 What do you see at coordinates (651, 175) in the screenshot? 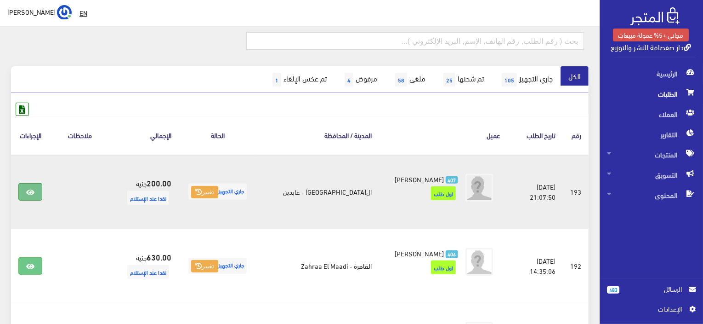
I see `span: التسويق` at bounding box center [651, 175].